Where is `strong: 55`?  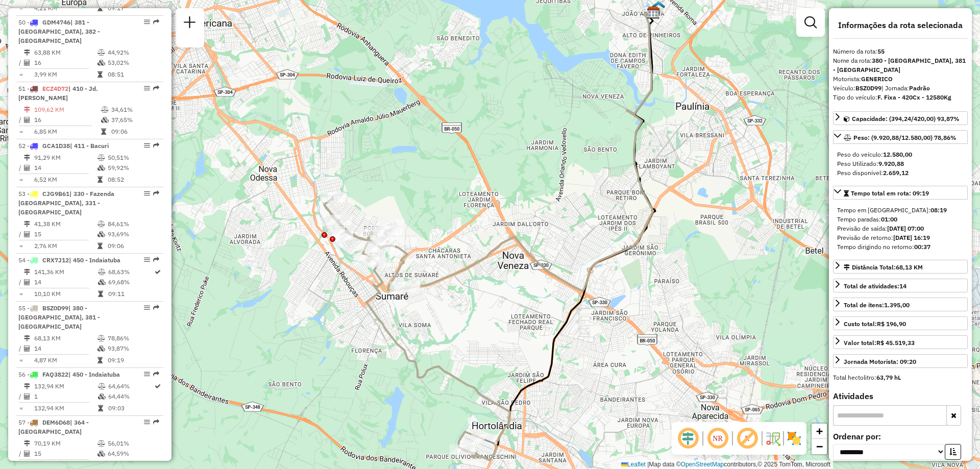
strong: 55 is located at coordinates (881, 51).